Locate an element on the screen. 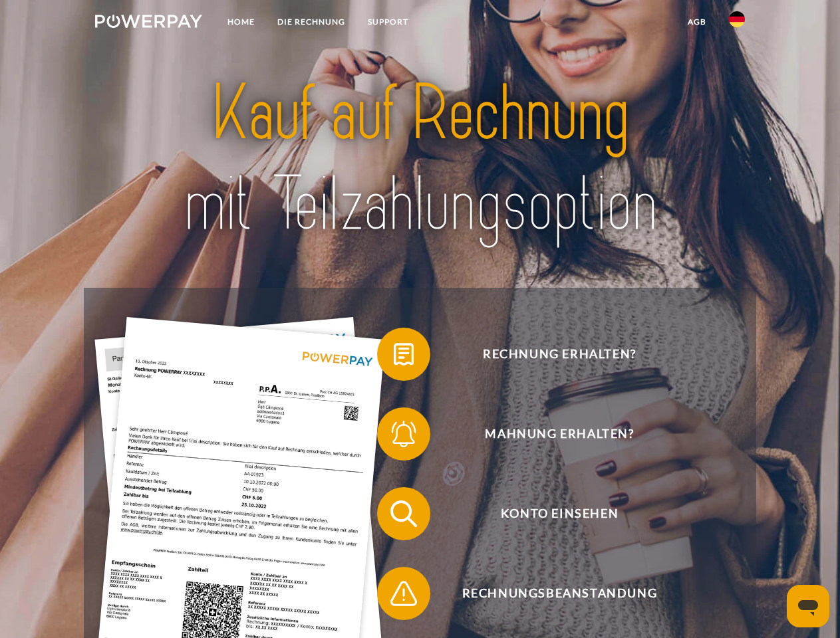 The width and height of the screenshot is (840, 638). img: qb_bill.svg is located at coordinates (404, 355).